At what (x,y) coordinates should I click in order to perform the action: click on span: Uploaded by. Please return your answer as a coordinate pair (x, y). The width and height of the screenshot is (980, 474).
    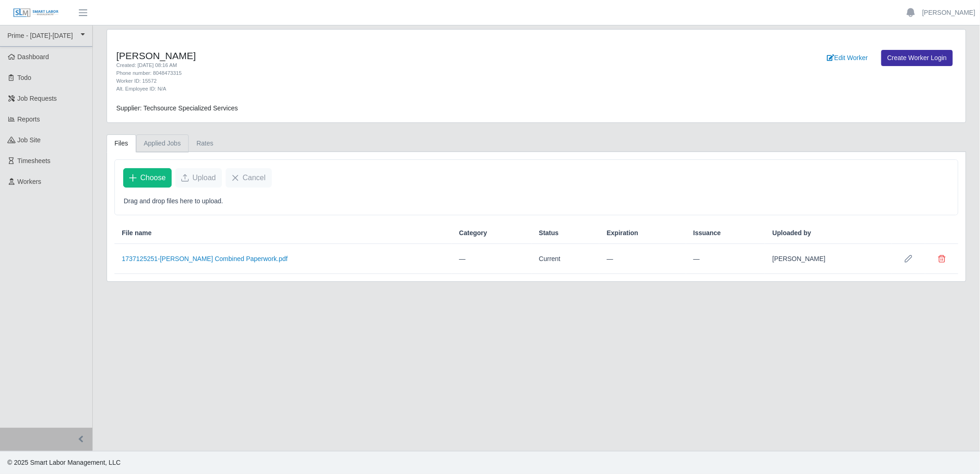
    Looking at the image, I should click on (792, 233).